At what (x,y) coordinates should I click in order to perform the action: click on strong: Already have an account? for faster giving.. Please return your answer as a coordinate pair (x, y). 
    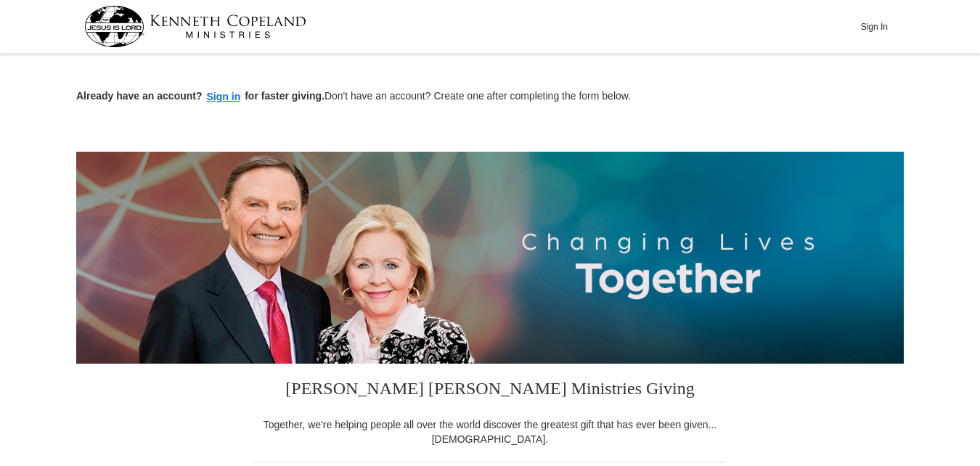
    Looking at the image, I should click on (200, 96).